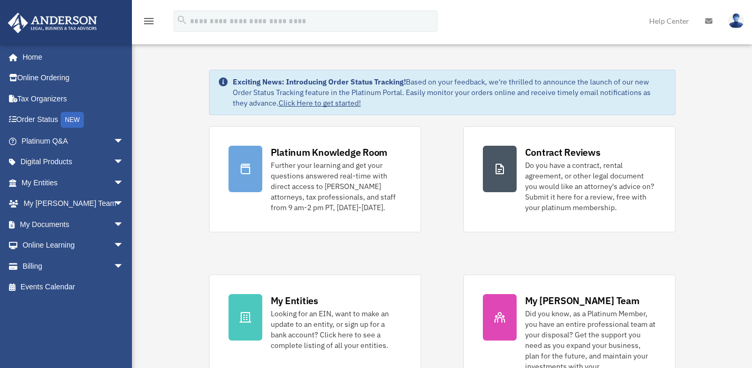  What do you see at coordinates (52, 23) in the screenshot?
I see `img: Anderson Advisors Platinum Portal` at bounding box center [52, 23].